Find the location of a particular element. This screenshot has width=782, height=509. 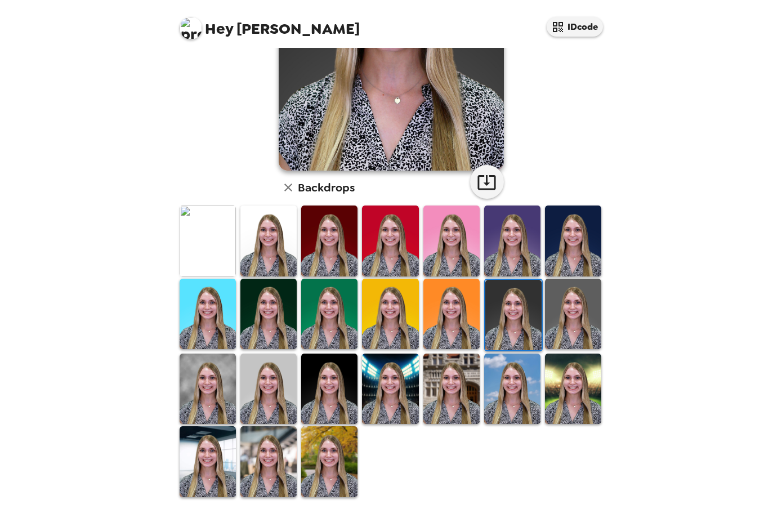

img: profile pic is located at coordinates (191, 28).